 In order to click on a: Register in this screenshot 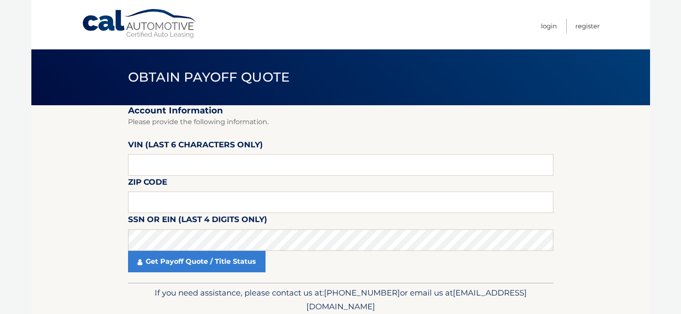, I will do `click(587, 26)`.